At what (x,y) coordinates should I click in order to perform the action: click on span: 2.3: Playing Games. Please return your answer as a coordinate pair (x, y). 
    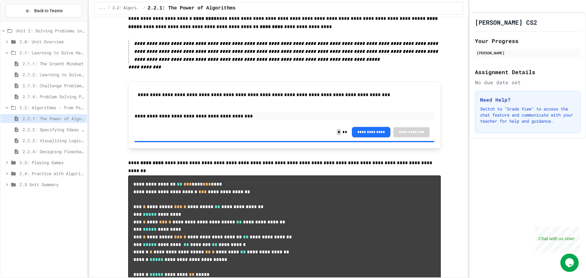
    Looking at the image, I should click on (52, 162).